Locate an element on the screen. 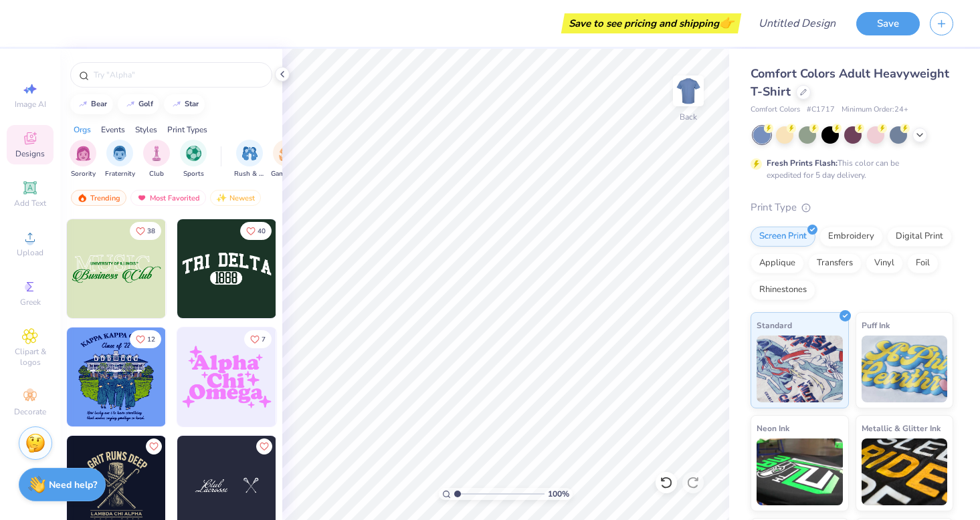  span: Sorority is located at coordinates (83, 174).